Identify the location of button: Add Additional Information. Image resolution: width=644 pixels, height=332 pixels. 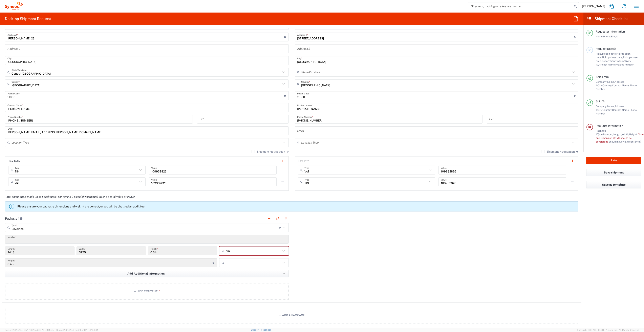
(147, 274).